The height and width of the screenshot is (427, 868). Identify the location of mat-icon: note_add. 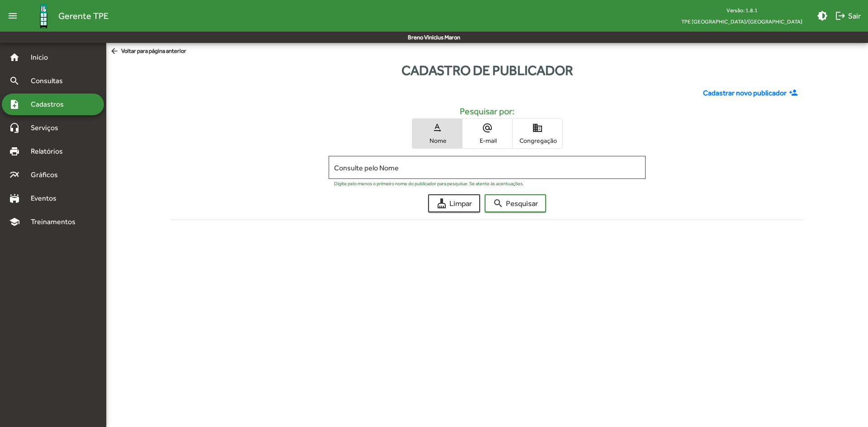
(14, 104).